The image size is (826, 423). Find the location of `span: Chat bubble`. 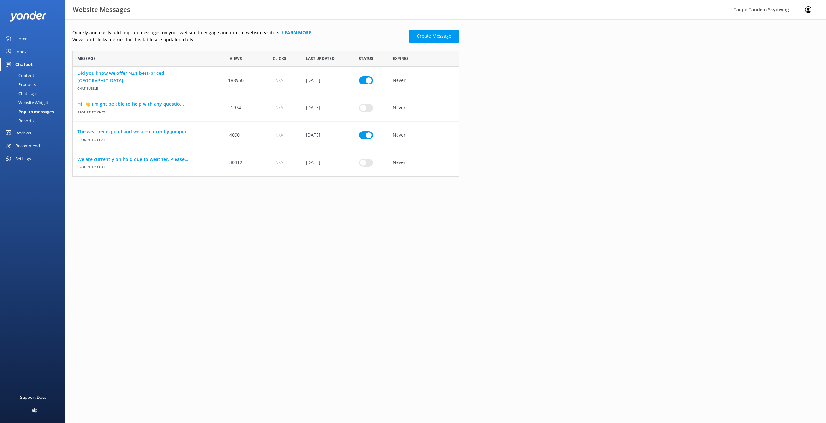

span: Chat bubble is located at coordinates (143, 87).